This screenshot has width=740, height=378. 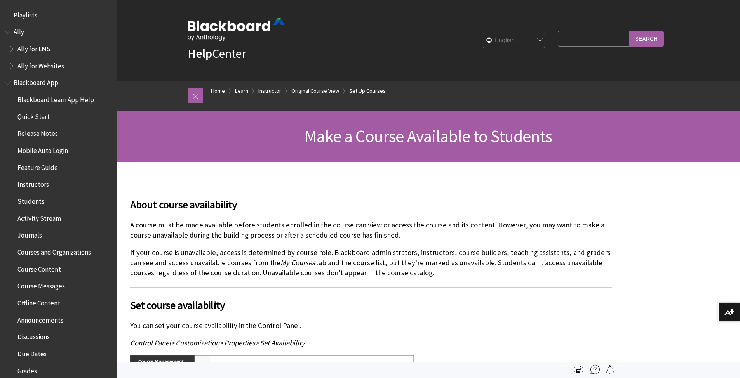 I want to click on span: Announcements, so click(x=40, y=319).